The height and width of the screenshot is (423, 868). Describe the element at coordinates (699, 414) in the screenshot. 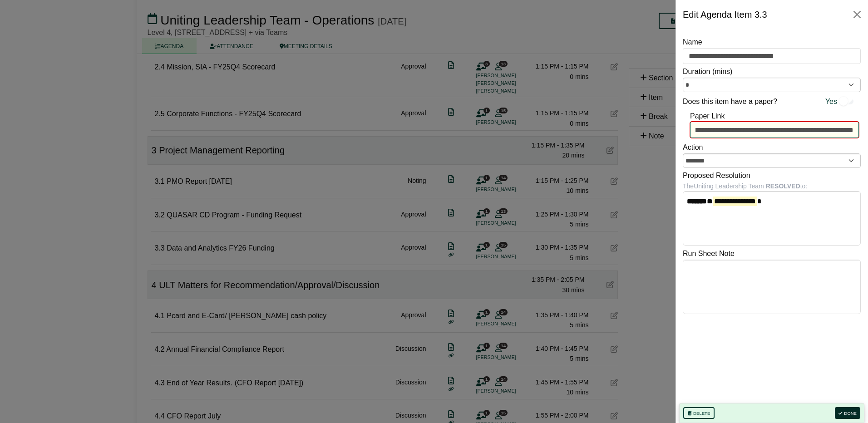

I see `button: Delete` at that location.